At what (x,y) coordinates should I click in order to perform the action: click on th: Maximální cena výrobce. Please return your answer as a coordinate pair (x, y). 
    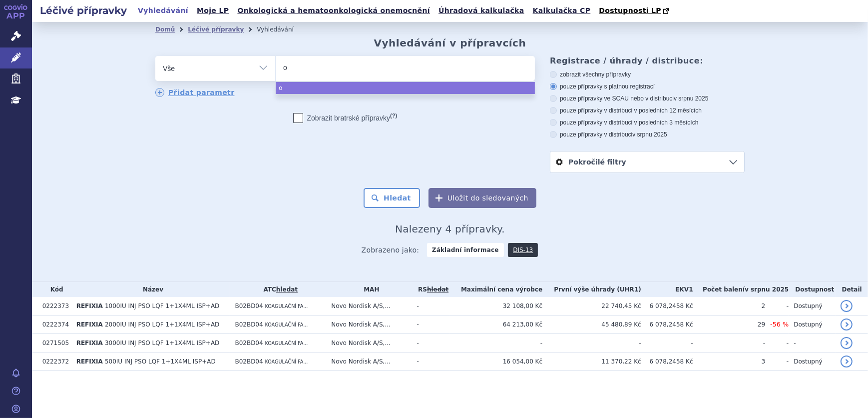
    Looking at the image, I should click on (496, 290).